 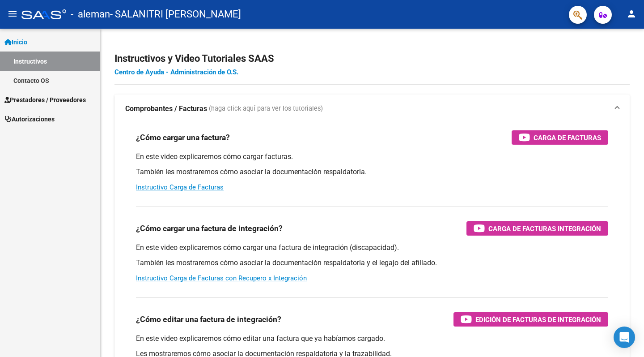 What do you see at coordinates (625, 338) in the screenshot?
I see `div: Open Intercom Messenger` at bounding box center [625, 338].